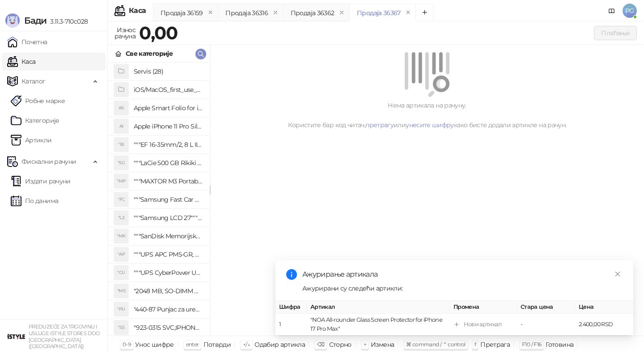 The image size is (644, 353). Describe the element at coordinates (181, 13) in the screenshot. I see `div: Продаја 36159` at that location.